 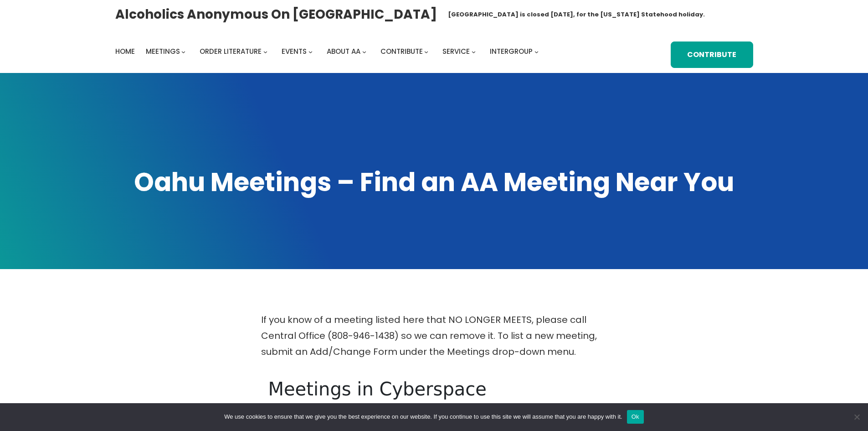 What do you see at coordinates (163, 51) in the screenshot?
I see `span: Meetings` at bounding box center [163, 51].